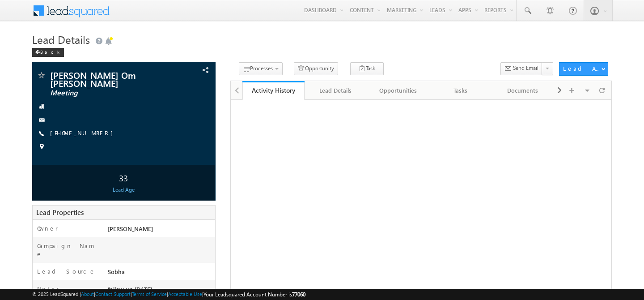 This screenshot has height=300, width=644. What do you see at coordinates (398, 91) in the screenshot?
I see `div: Opportunities` at bounding box center [398, 91].